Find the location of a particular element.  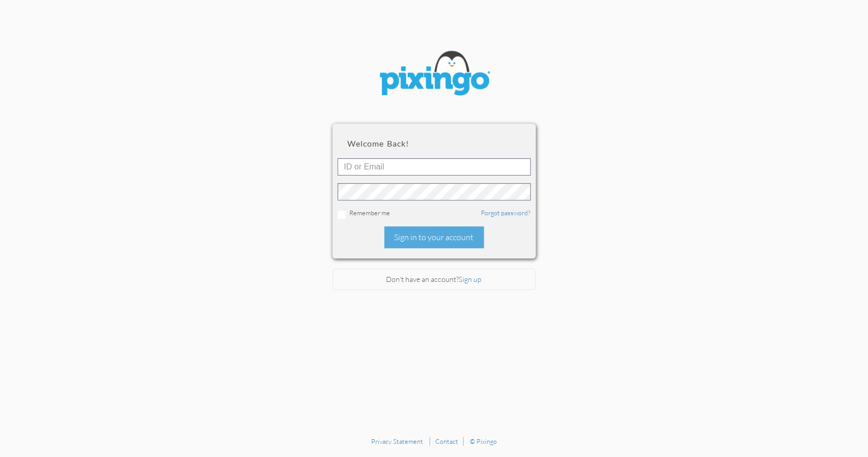

div: Remember me is located at coordinates (434, 213).